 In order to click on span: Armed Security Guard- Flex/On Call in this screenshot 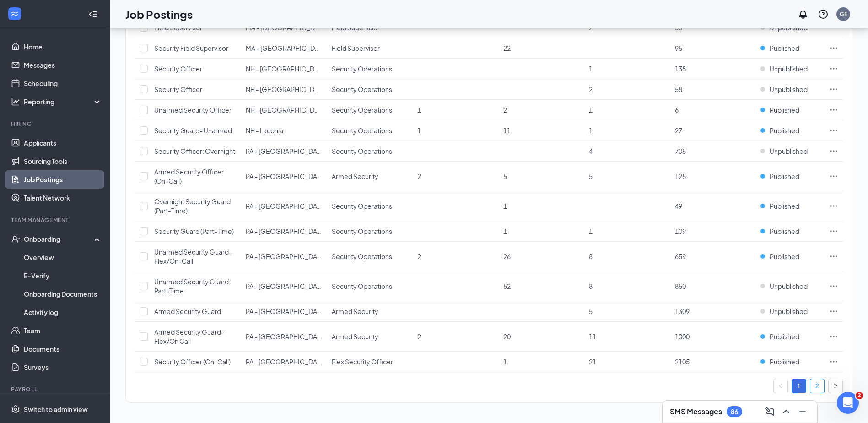, I will do `click(189, 336)`.